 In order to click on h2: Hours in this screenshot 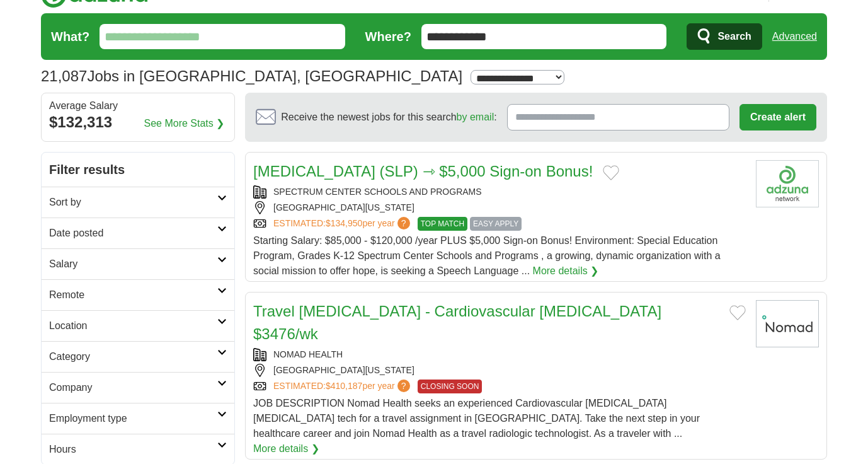, I will do `click(133, 450)`.